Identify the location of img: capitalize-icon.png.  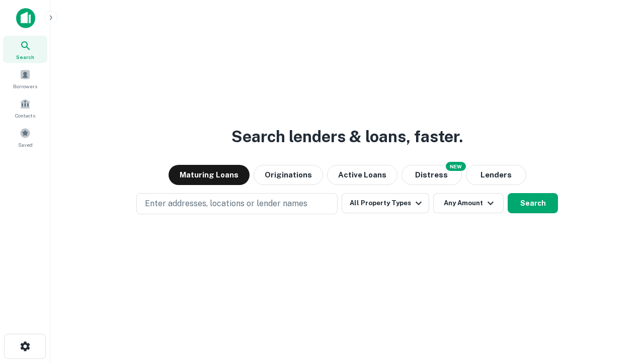
(25, 18).